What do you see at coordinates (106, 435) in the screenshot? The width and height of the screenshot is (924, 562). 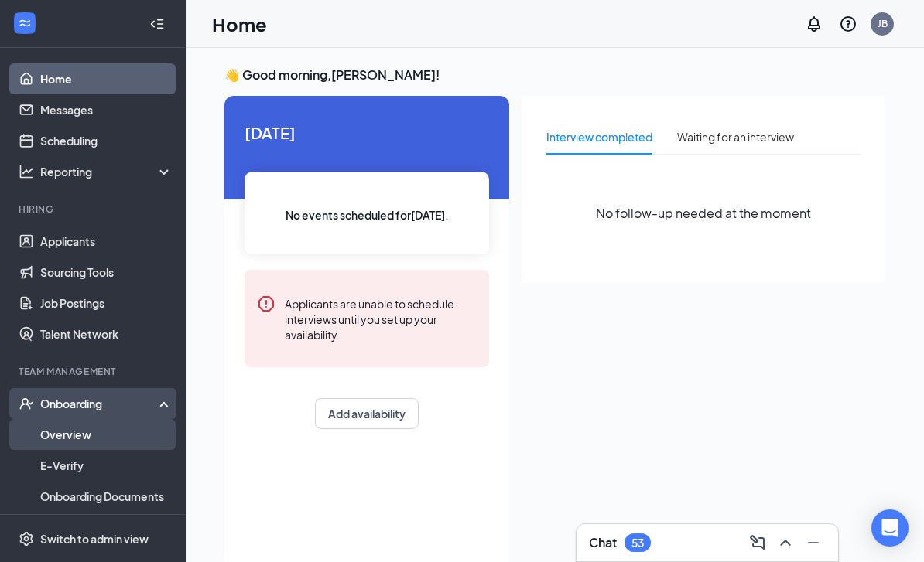 I see `a: Overview` at bounding box center [106, 435].